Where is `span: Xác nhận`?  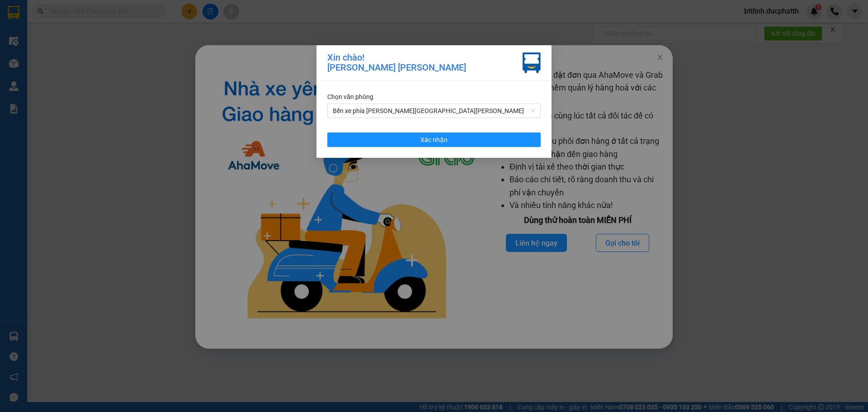 span: Xác nhận is located at coordinates (434, 140).